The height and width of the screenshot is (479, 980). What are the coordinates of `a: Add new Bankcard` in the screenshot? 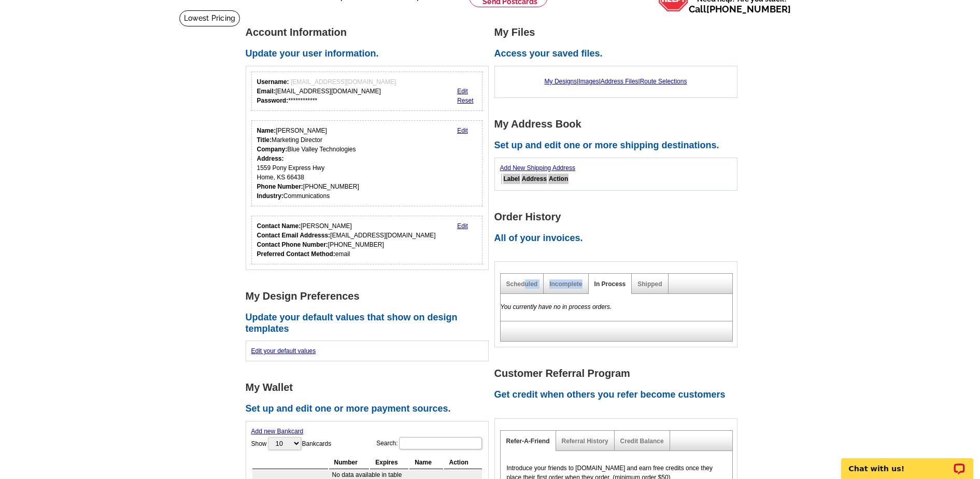 It's located at (277, 431).